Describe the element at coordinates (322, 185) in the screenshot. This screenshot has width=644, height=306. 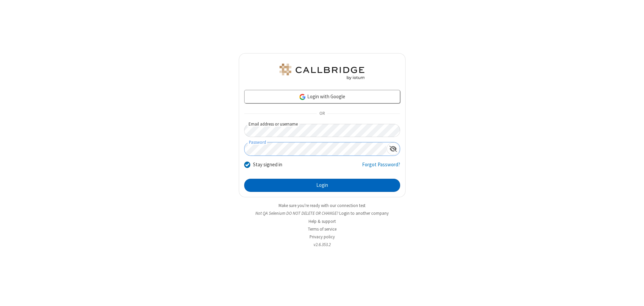
I see `button: Login` at that location.